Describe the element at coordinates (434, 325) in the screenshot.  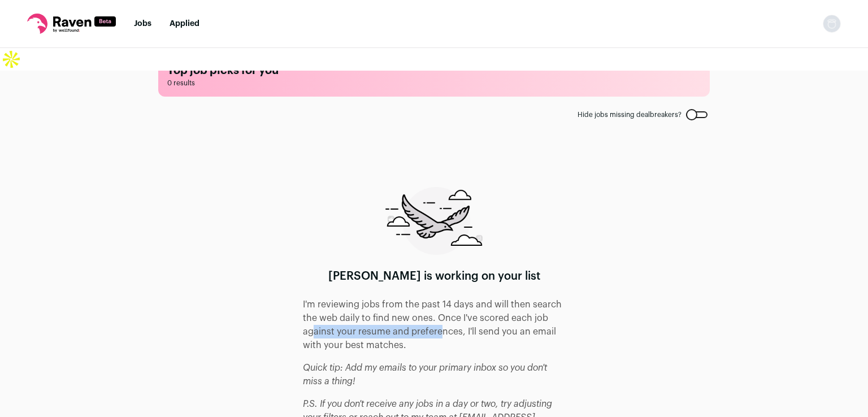
I see `p: I'm reviewing jobs from the past 14 days and will then search the web daily to find new ones. Onc...` at that location.